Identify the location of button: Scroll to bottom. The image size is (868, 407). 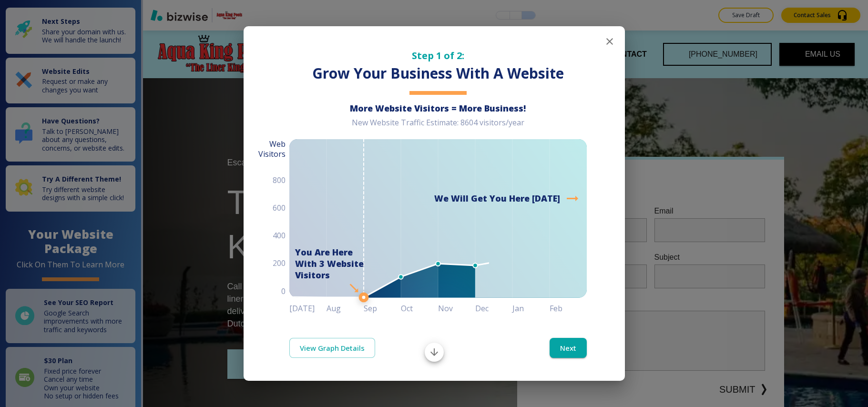
(434, 352).